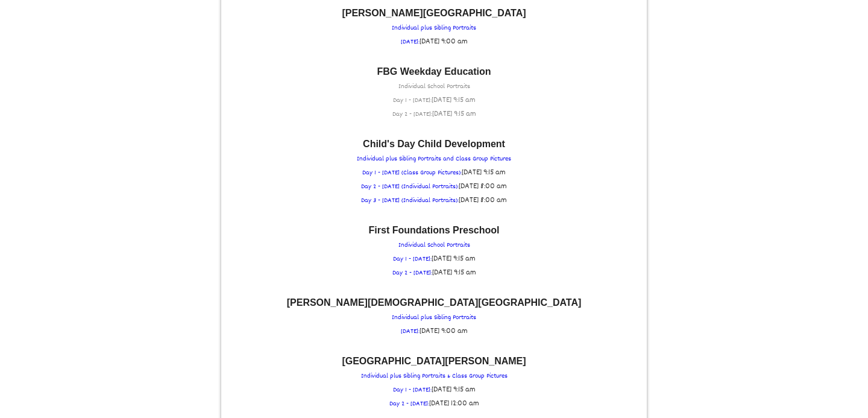 Image resolution: width=868 pixels, height=418 pixels. What do you see at coordinates (434, 173) in the screenshot?
I see `a: Child's Day Child Development Individual plus Sibling Portraits and Class Group PicturesDay 1 - [...` at bounding box center [434, 173].